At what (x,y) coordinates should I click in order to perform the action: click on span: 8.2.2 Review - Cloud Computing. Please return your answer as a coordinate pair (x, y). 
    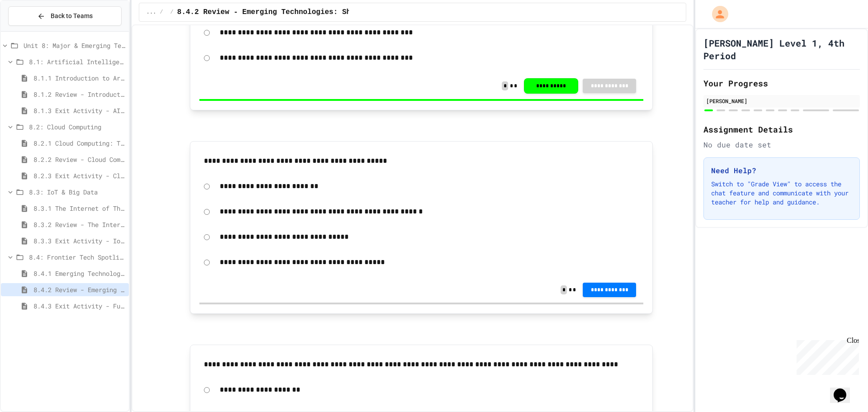
    Looking at the image, I should click on (79, 160).